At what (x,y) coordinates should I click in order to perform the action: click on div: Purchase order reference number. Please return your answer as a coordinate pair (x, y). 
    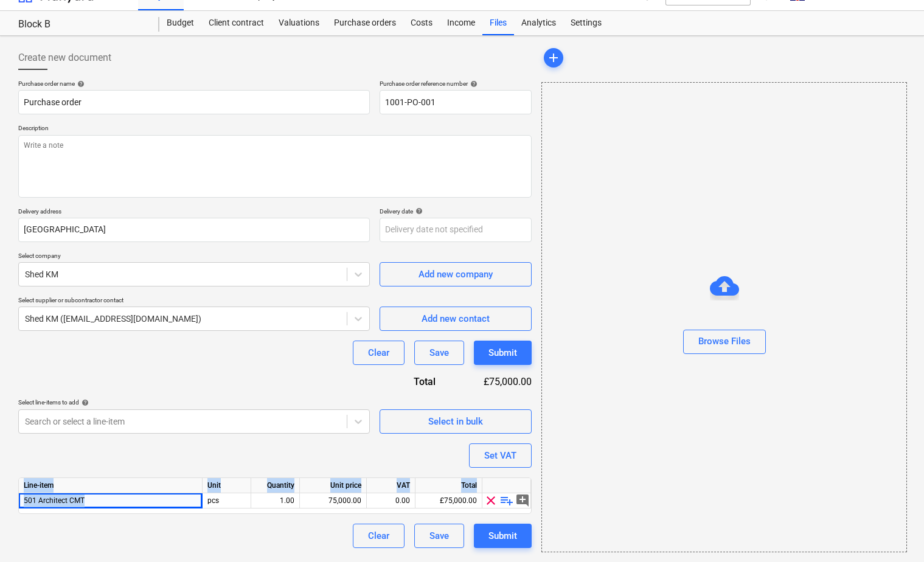
    Looking at the image, I should click on (456, 83).